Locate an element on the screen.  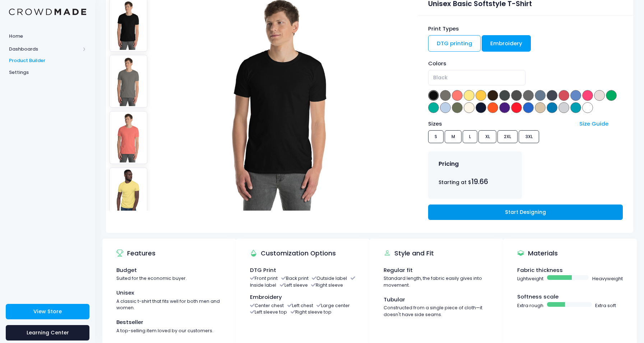
span: Lightweight is located at coordinates (530, 279).